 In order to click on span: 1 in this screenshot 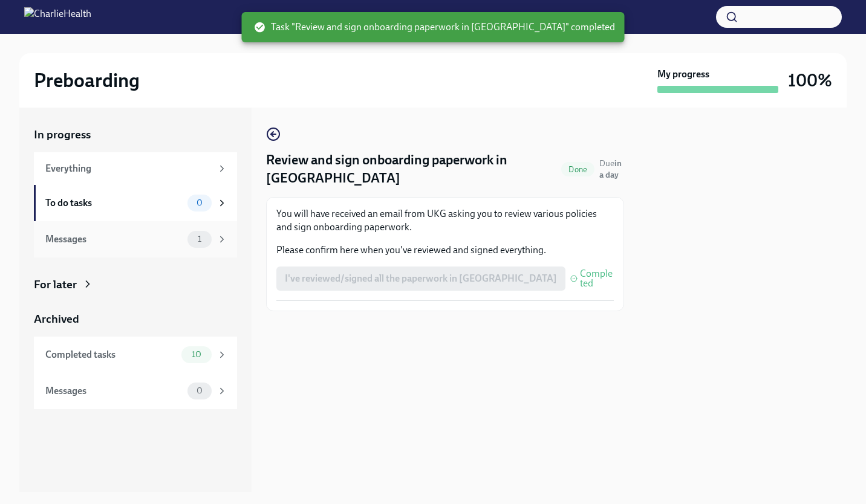, I will do `click(200, 238)`.